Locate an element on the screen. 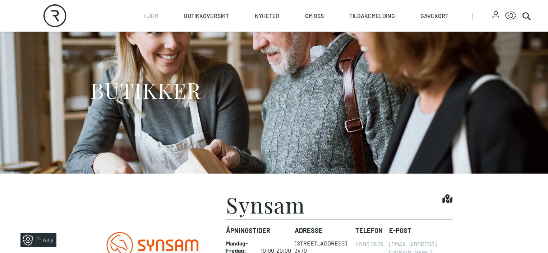 This screenshot has height=253, width=548. details: Attribution is located at coordinates (535, 141).